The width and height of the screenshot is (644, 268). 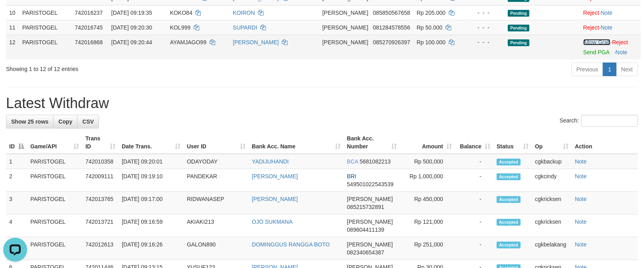 I want to click on span: Rp 205.000, so click(x=431, y=12).